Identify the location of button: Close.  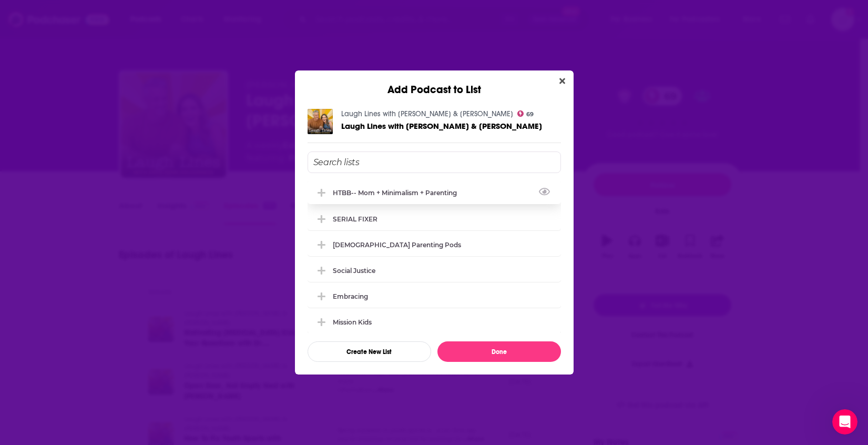
(562, 81).